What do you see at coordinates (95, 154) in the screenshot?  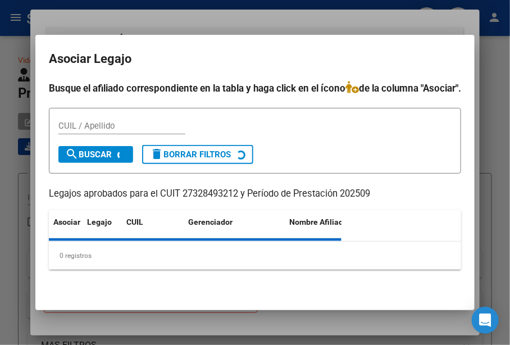 I see `button: Buscar` at bounding box center [95, 154].